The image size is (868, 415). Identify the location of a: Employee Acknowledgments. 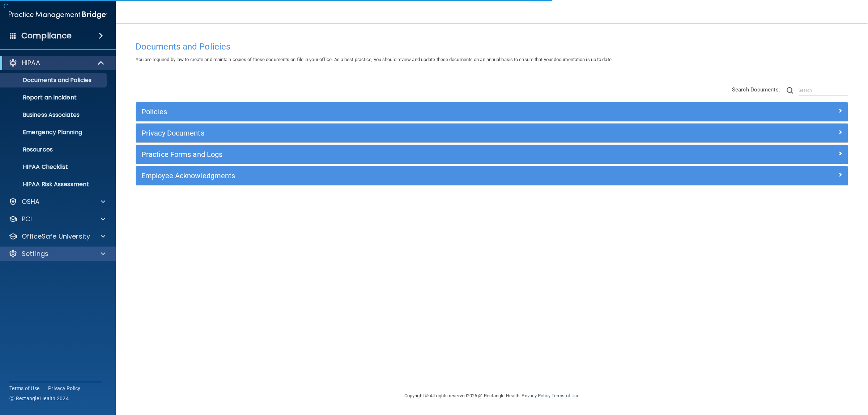
(492, 176).